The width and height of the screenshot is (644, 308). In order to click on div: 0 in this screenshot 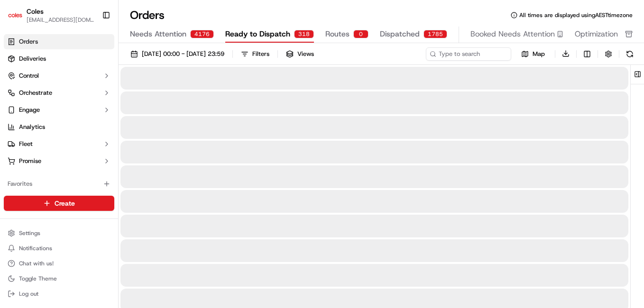, I will do `click(361, 35)`.